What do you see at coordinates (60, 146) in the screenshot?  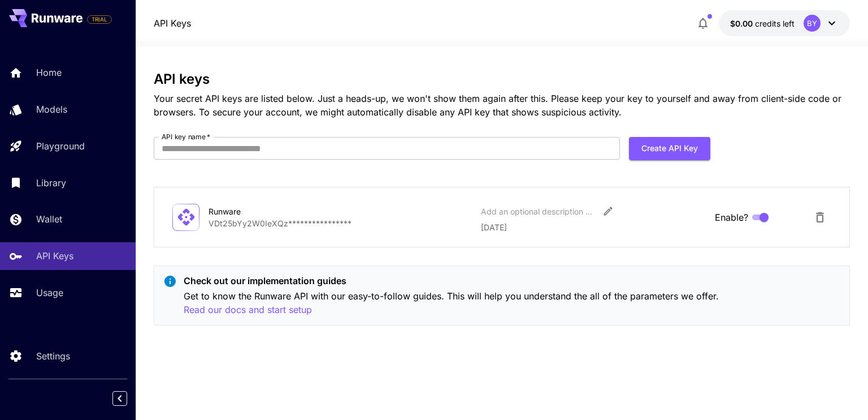 I see `p: Playground` at bounding box center [60, 146].